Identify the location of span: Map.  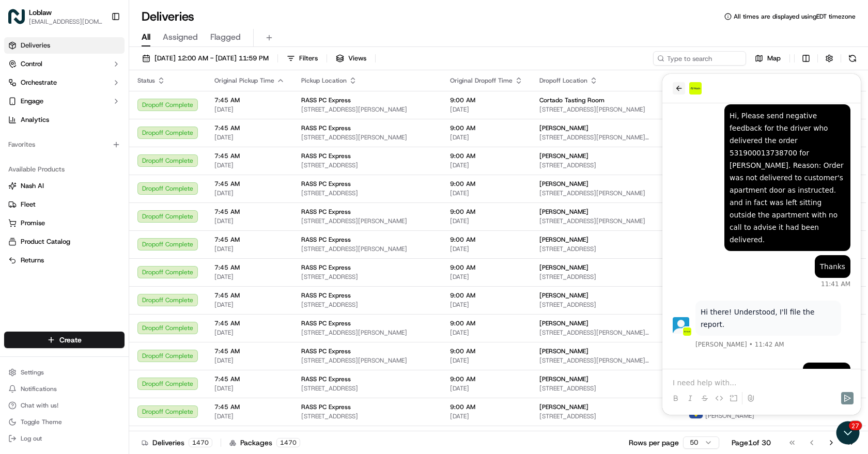
(774, 58).